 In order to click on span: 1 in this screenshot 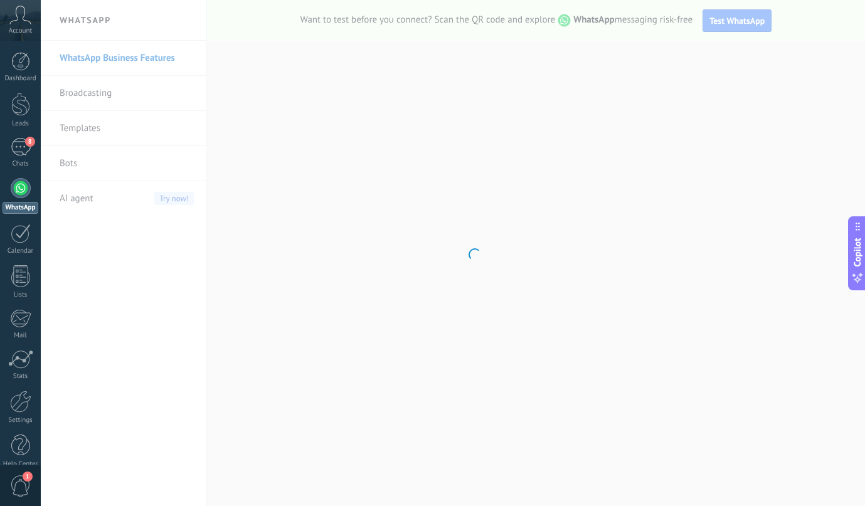, I will do `click(28, 477)`.